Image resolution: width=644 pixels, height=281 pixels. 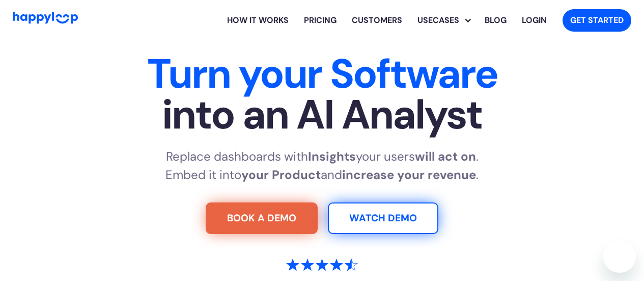 I want to click on strong: your Product, so click(x=281, y=174).